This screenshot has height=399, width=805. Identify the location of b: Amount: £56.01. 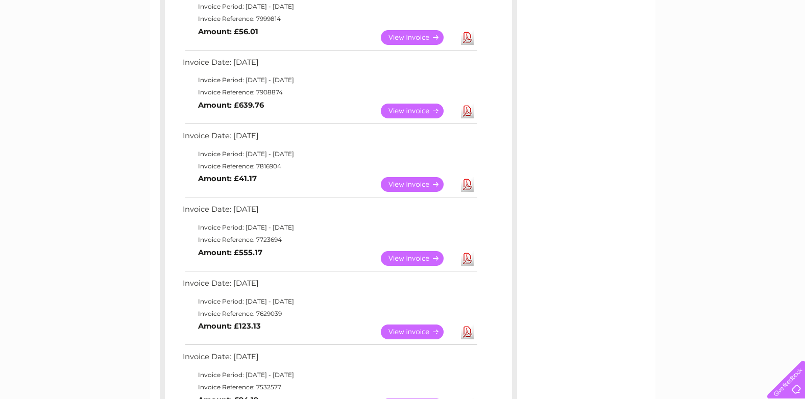
(228, 32).